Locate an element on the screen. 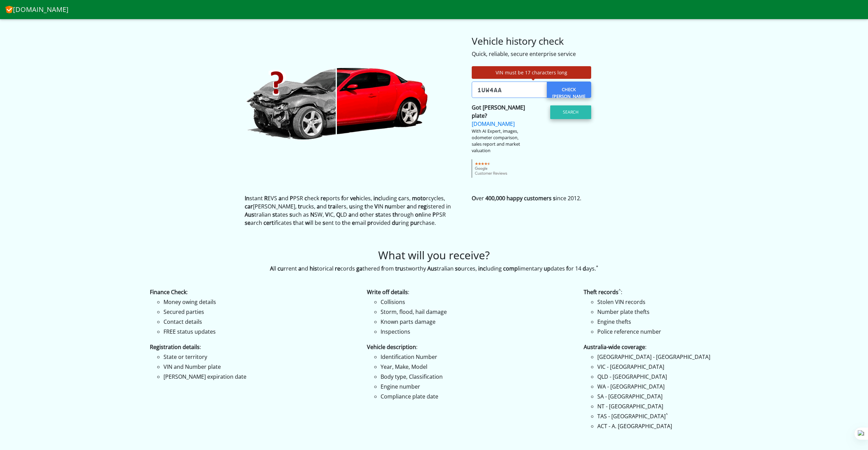  div: Quick, reliable, secure enterprise service is located at coordinates (547, 54).